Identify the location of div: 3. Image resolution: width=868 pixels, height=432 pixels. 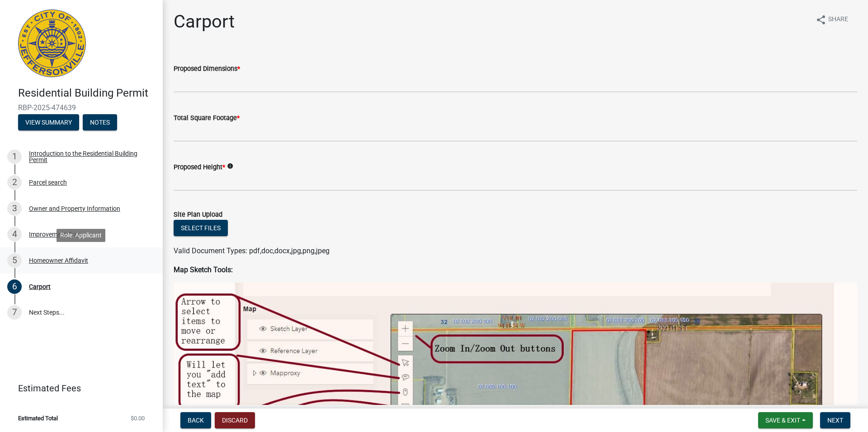
(14, 209).